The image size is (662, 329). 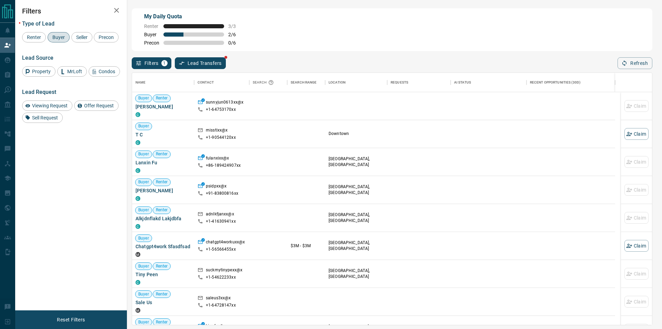 I want to click on span: MrLoft, so click(x=74, y=71).